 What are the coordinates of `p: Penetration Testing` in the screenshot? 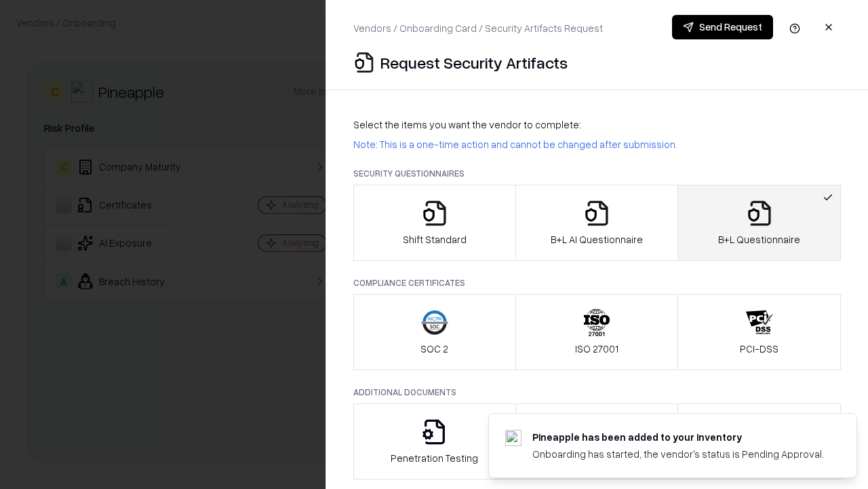 It's located at (434, 457).